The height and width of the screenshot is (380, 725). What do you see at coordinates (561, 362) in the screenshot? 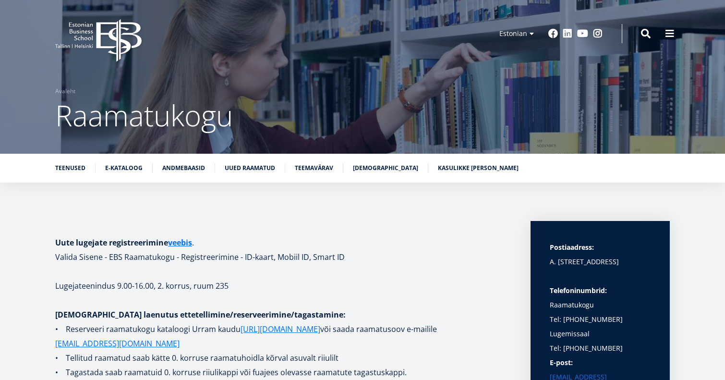
I see `strong: E-post:` at bounding box center [561, 362].